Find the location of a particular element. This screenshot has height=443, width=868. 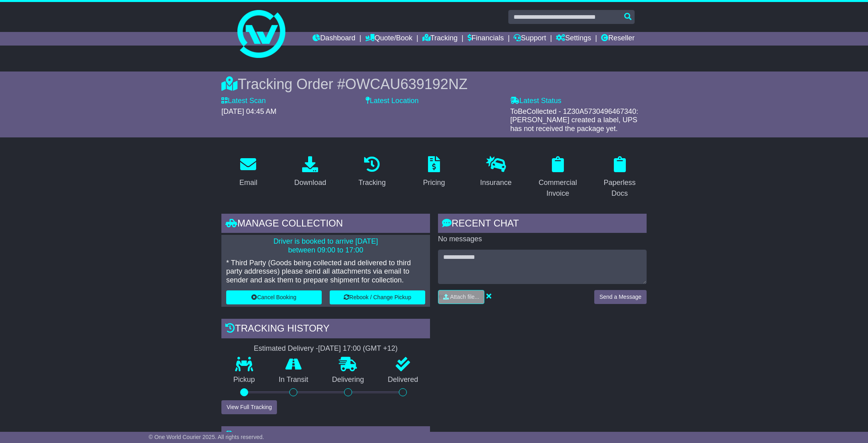

div: Tracking Order # is located at coordinates (434, 84).